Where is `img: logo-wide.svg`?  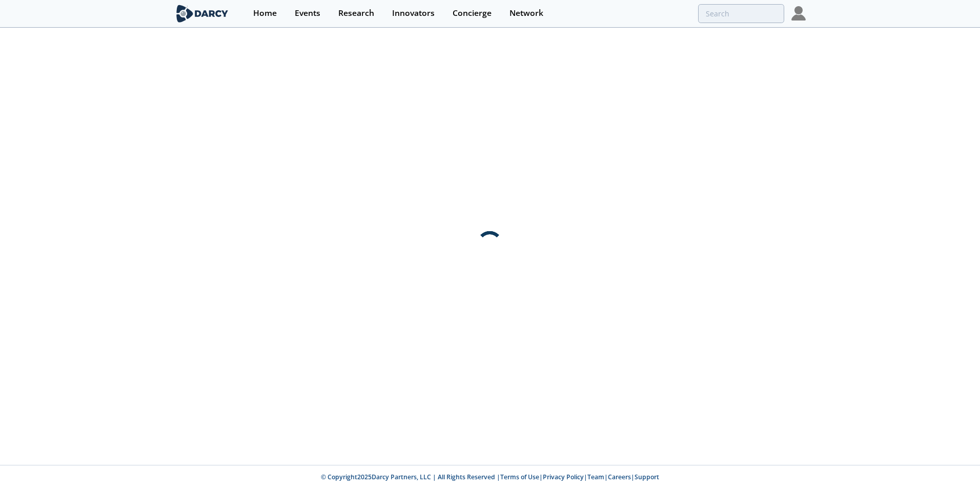
img: logo-wide.svg is located at coordinates (202, 13).